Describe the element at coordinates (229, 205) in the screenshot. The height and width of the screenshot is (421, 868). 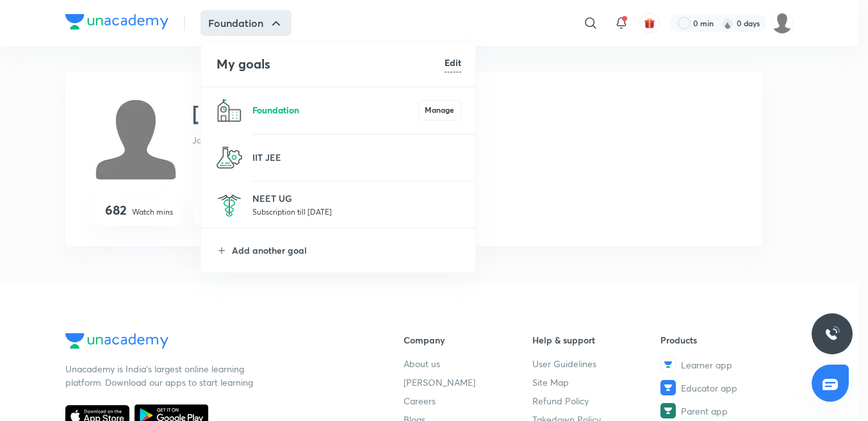
I see `img: NEET UG` at that location.